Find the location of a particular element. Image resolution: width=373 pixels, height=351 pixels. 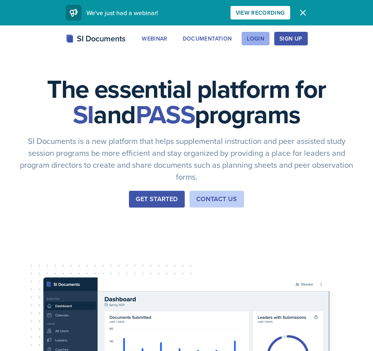

span: We've just had a webinar! is located at coordinates (122, 13).